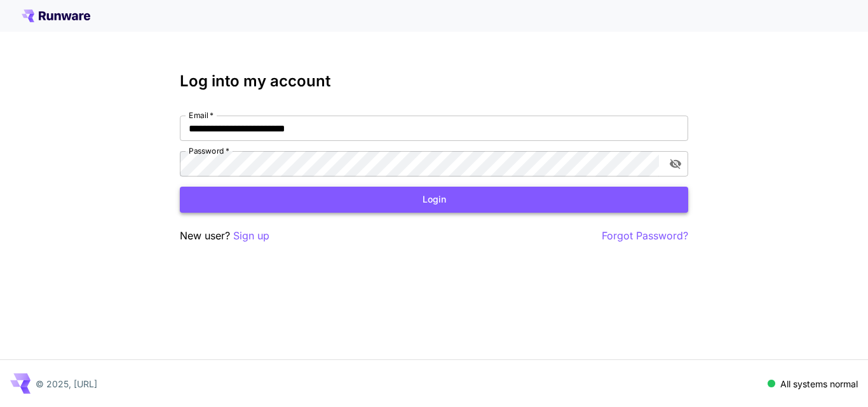  What do you see at coordinates (645, 236) in the screenshot?
I see `button: Forgot Password?` at bounding box center [645, 236].